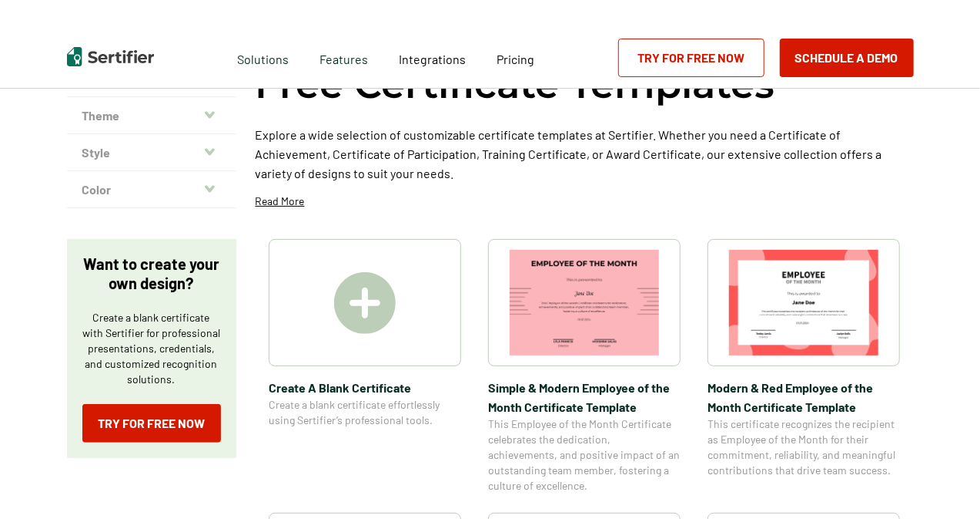  Describe the element at coordinates (804, 397) in the screenshot. I see `span: Modern & Red Employee of the Month Certificate Template` at that location.